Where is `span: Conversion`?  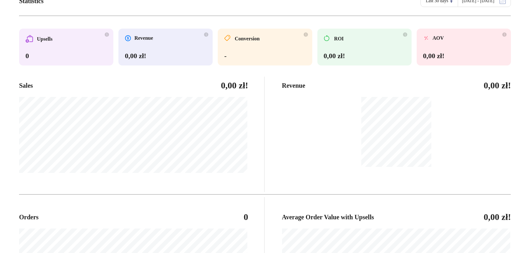
span: Conversion is located at coordinates (247, 39).